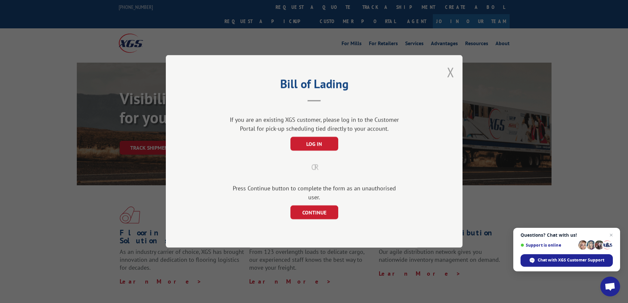 Image resolution: width=628 pixels, height=303 pixels. Describe the element at coordinates (451, 72) in the screenshot. I see `button: Close modal` at that location.